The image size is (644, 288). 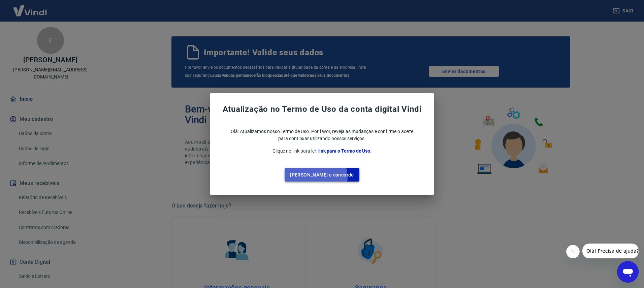 I want to click on p: Olá! Atualizamos nosso Termo de Uso. Por favor, reveja as mudanças e confirme o aceite para conti..., so click(x=322, y=135).